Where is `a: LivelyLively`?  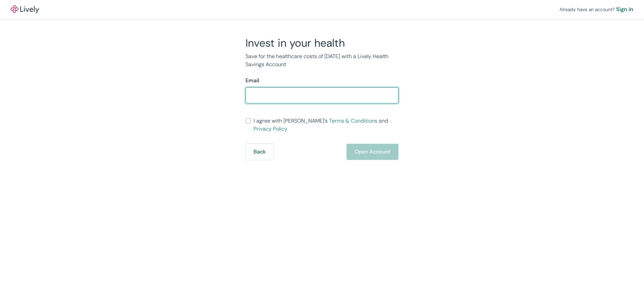 a: LivelyLively is located at coordinates (25, 9).